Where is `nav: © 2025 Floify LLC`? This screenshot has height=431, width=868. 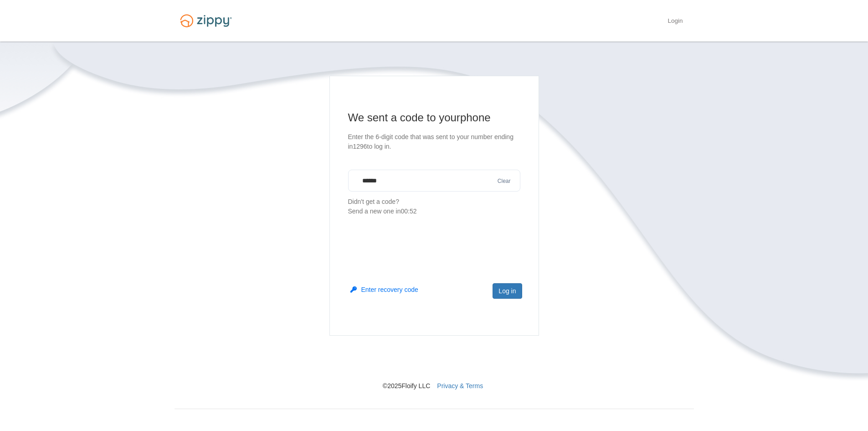 nav: © 2025 Floify LLC is located at coordinates (434, 363).